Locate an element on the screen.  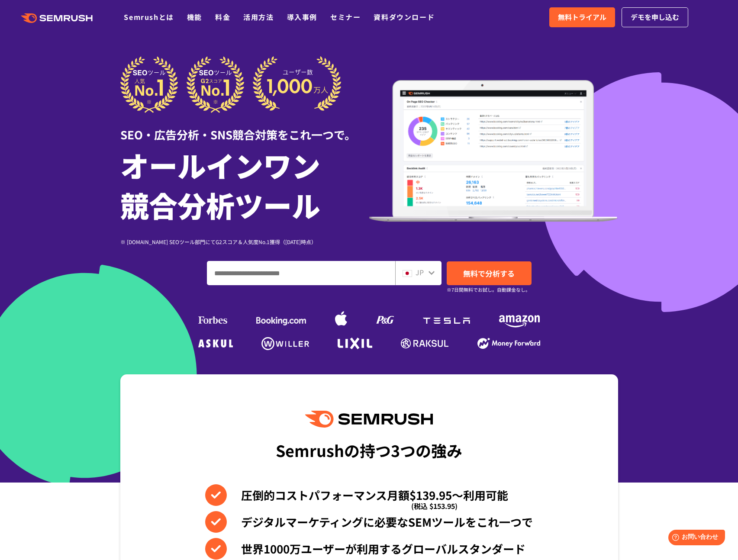
input: ドメイン、キーワードまたはURLを入力してください is located at coordinates (300, 273).